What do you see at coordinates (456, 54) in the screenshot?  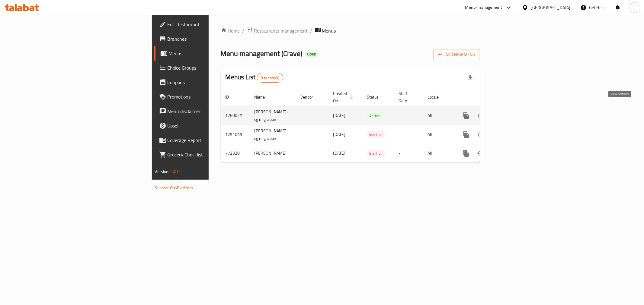 I see `span: Add New Menu` at bounding box center [456, 54].